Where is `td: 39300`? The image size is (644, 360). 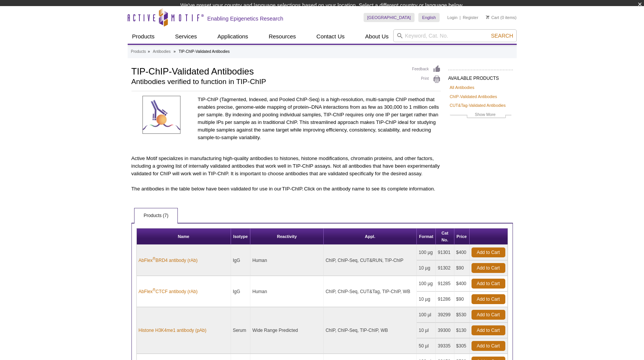 td: 39300 is located at coordinates (445, 330).